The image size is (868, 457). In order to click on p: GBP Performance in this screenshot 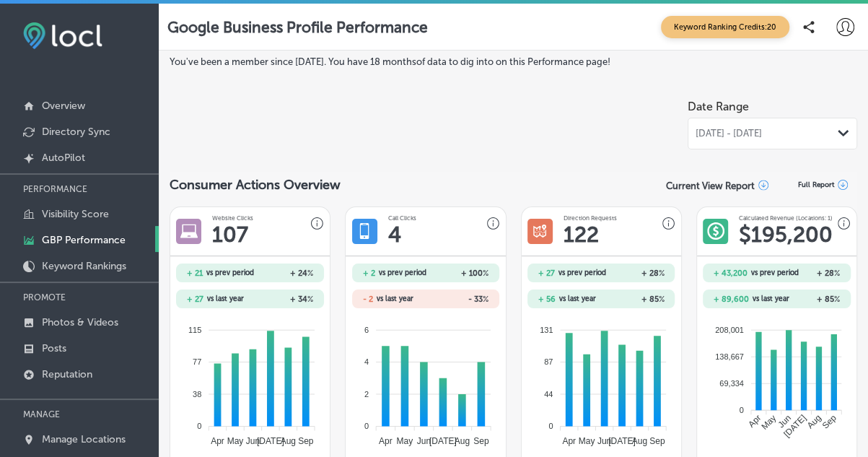, I will do `click(84, 240)`.